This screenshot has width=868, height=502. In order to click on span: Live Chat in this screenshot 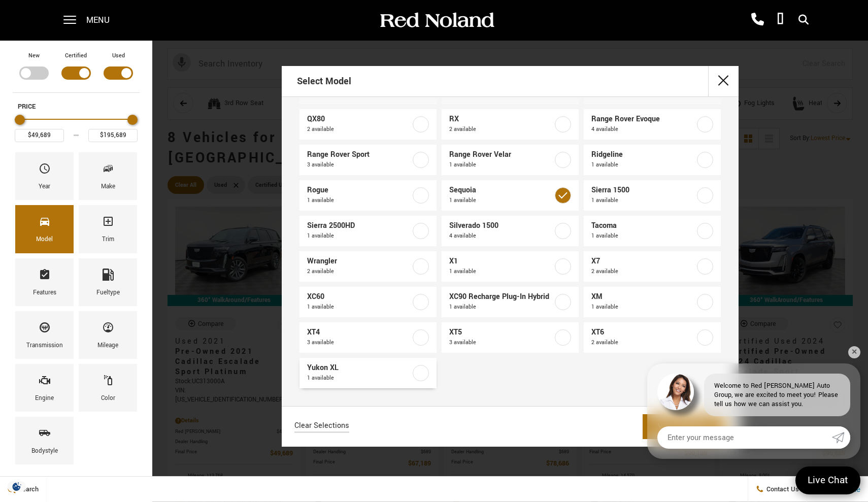, I will do `click(828, 480)`.